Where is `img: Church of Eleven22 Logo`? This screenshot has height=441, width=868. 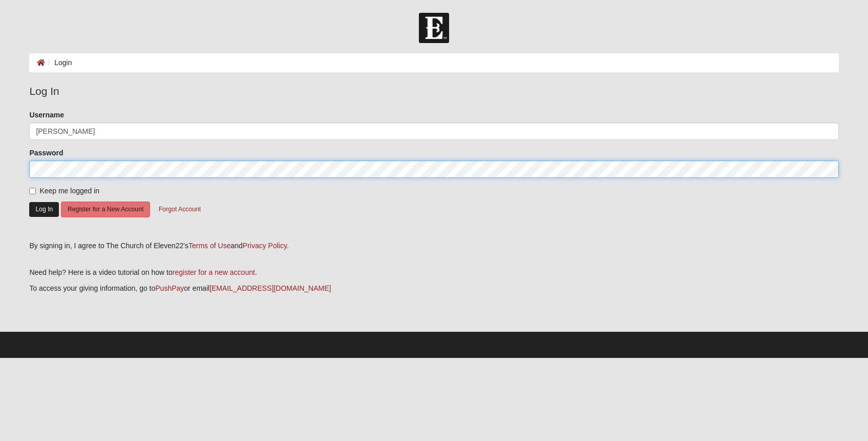 img: Church of Eleven22 Logo is located at coordinates (434, 27).